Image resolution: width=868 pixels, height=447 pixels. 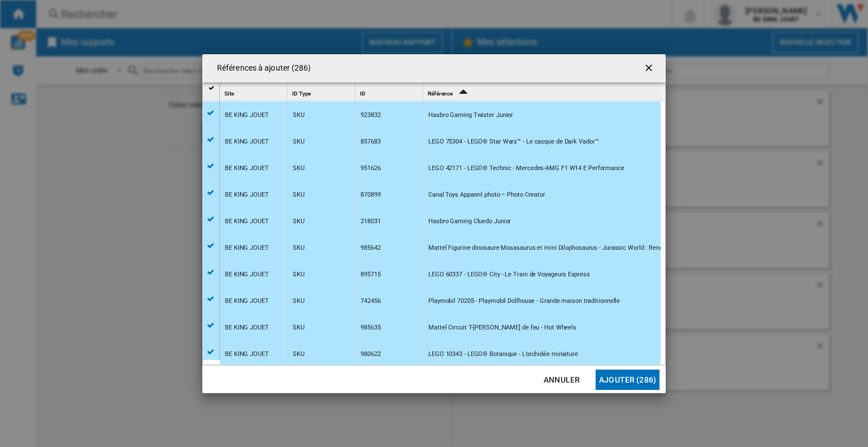 I want to click on span: ID Type, so click(x=302, y=93).